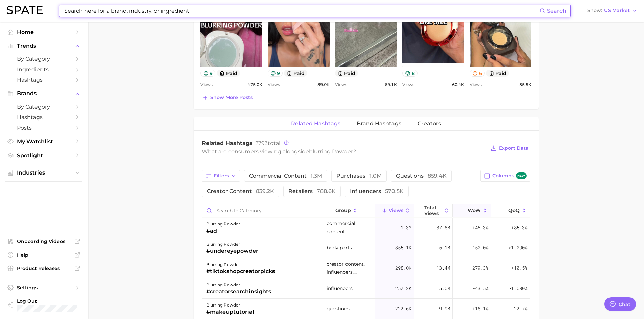  Describe the element at coordinates (44, 59) in the screenshot. I see `a: by Category` at that location.